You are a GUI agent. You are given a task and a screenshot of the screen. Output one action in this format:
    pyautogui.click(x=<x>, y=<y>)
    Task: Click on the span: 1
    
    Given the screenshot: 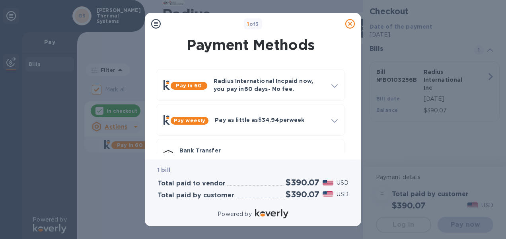 What is the action you would take?
    pyautogui.click(x=248, y=24)
    